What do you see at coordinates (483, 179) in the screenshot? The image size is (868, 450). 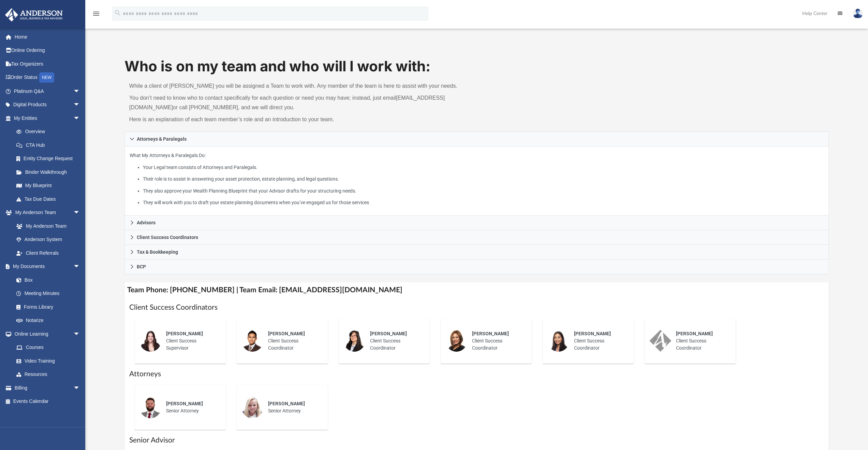 I see `li: Their role is to assist in answering your asset protection, estate planning, and legal questions.` at bounding box center [483, 179].